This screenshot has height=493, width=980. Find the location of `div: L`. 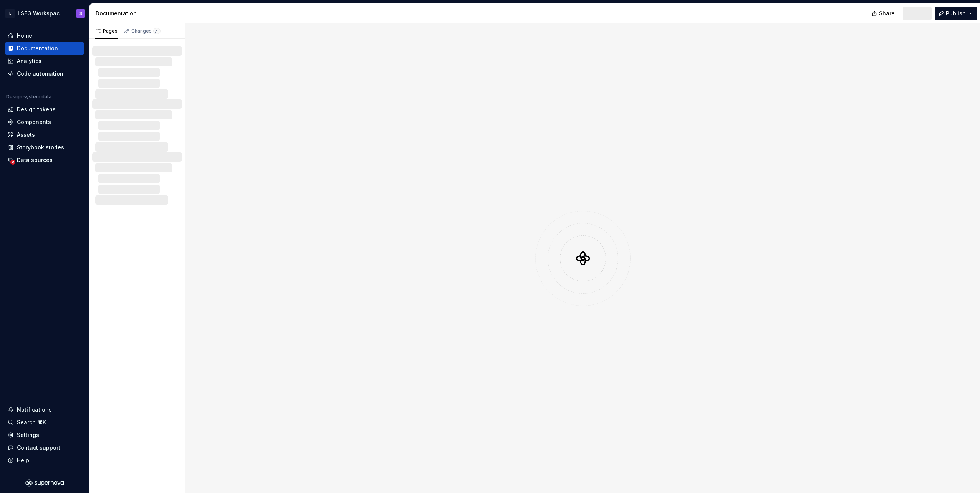

div: L is located at coordinates (10, 14).